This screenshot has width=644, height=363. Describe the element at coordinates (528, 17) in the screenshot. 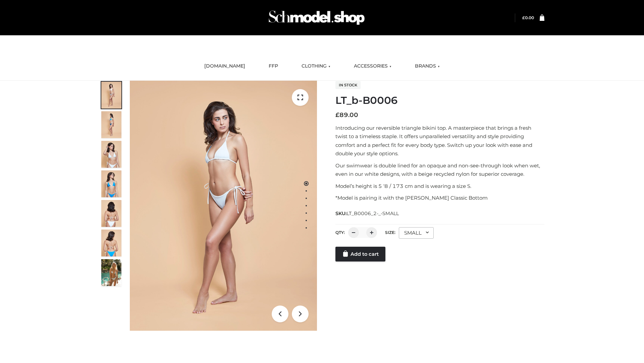

I see `a: £0.00` at that location.